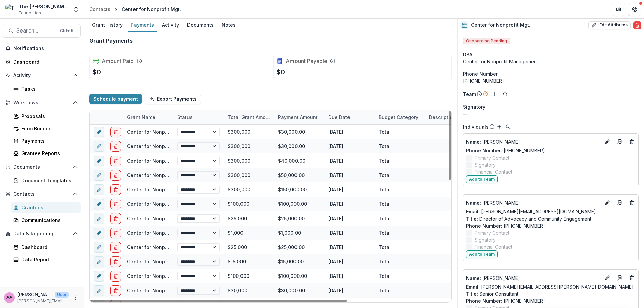 The image size is (644, 308). Describe the element at coordinates (499, 127) in the screenshot. I see `button: Add` at that location.